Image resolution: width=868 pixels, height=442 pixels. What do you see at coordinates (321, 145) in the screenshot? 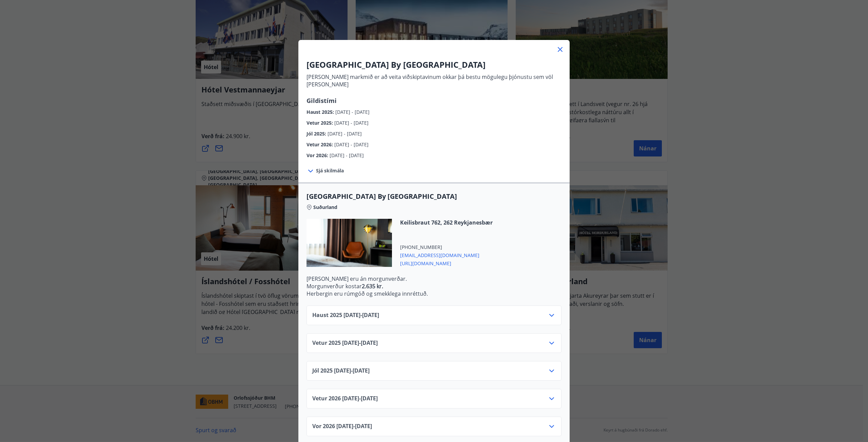
I see `span: Vetur 2026 :` at bounding box center [321, 145].